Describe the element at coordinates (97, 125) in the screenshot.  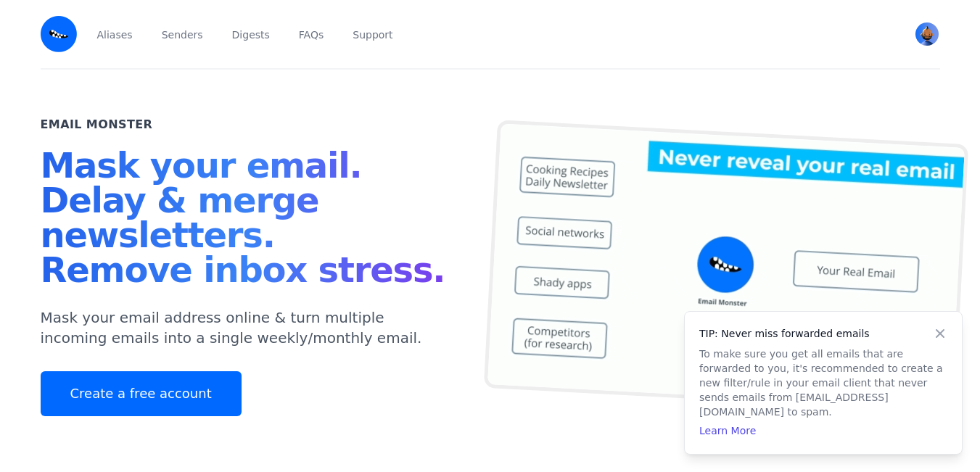
I see `h2: Email Monster` at that location.